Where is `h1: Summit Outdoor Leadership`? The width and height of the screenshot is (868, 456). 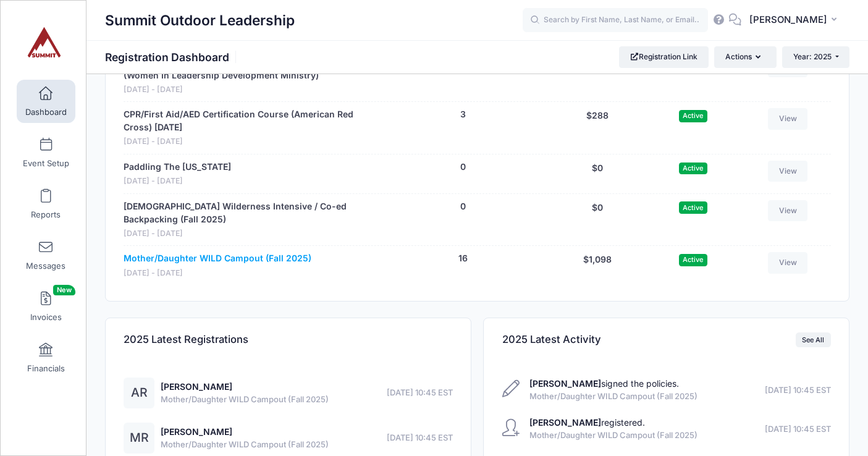
h1: Summit Outdoor Leadership is located at coordinates (200, 20).